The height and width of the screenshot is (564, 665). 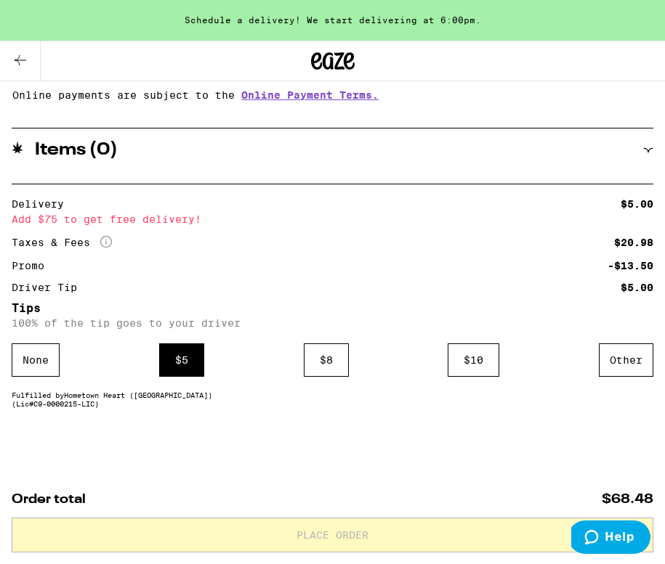 What do you see at coordinates (627, 500) in the screenshot?
I see `span: $68.48` at bounding box center [627, 500].